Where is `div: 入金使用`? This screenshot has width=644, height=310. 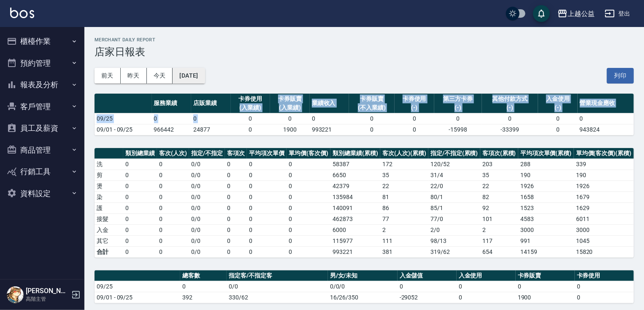
div: 入金使用 is located at coordinates (558, 99).